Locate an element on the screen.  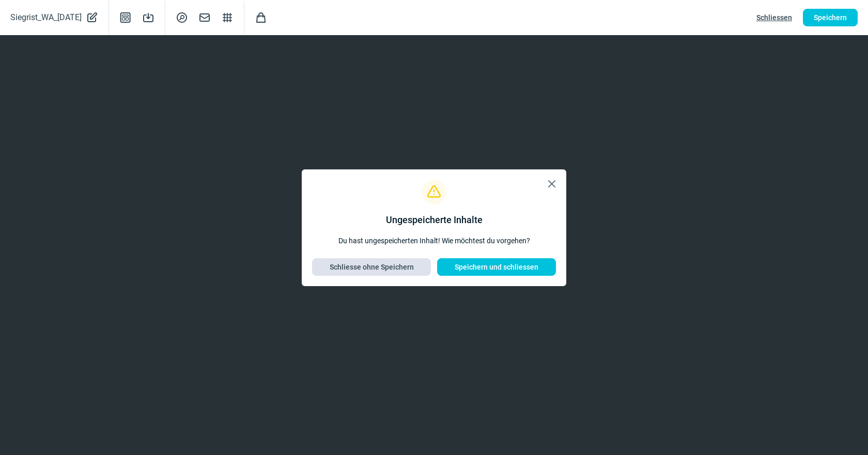
button: Schliesse ohne Speichern is located at coordinates (371, 267).